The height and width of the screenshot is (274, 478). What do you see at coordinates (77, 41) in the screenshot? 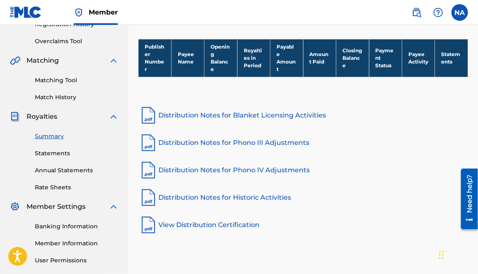
I see `a: Overclaims Tool` at bounding box center [77, 41].